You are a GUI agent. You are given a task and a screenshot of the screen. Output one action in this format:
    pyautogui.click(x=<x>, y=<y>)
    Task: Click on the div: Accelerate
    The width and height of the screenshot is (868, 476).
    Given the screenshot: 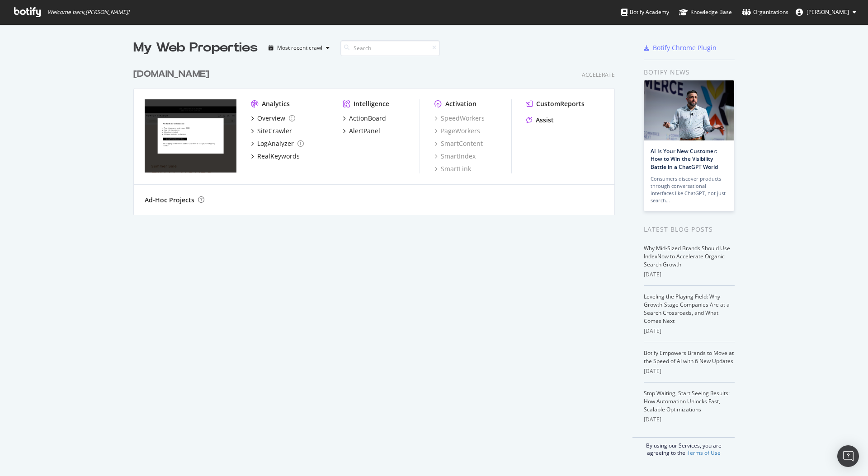 What is the action you would take?
    pyautogui.click(x=598, y=75)
    